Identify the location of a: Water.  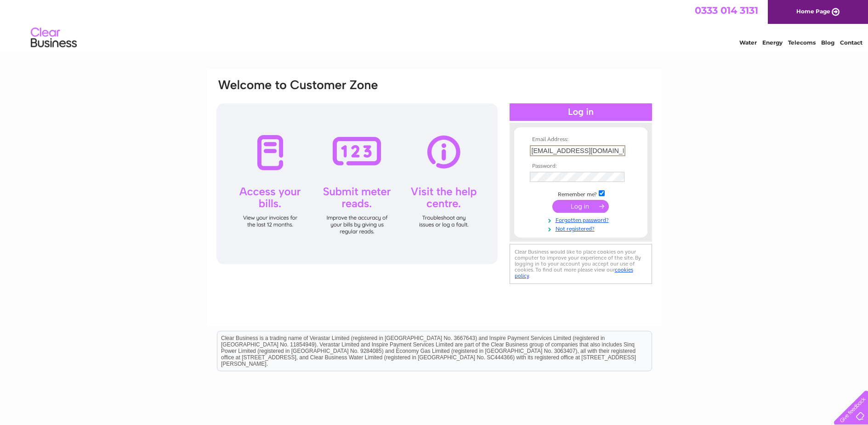
(748, 43).